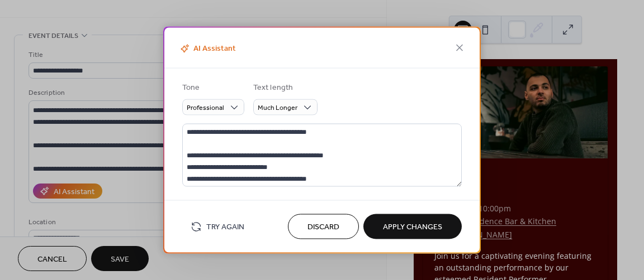  Describe the element at coordinates (322, 227) in the screenshot. I see `span: Discard` at that location.